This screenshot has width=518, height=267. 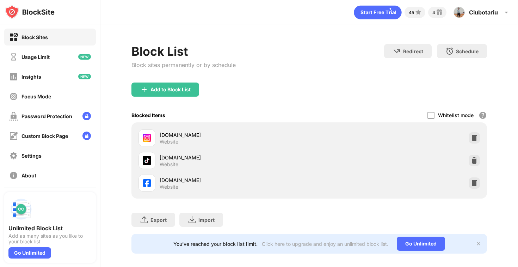 I want to click on div: Settings, so click(x=31, y=155).